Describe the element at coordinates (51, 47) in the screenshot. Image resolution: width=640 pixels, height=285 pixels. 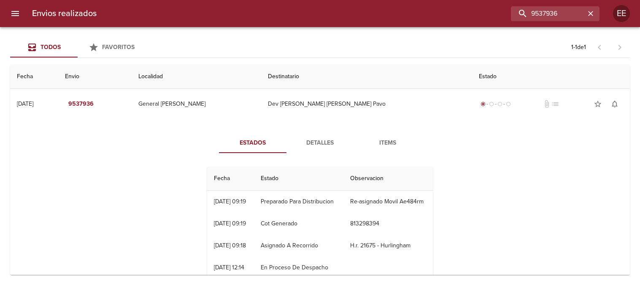
I see `span: Todos` at that location.